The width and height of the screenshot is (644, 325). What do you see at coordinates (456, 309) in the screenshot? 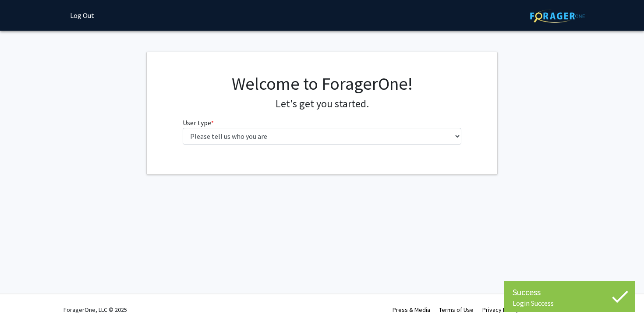
I see `a: Terms of Use` at bounding box center [456, 309].